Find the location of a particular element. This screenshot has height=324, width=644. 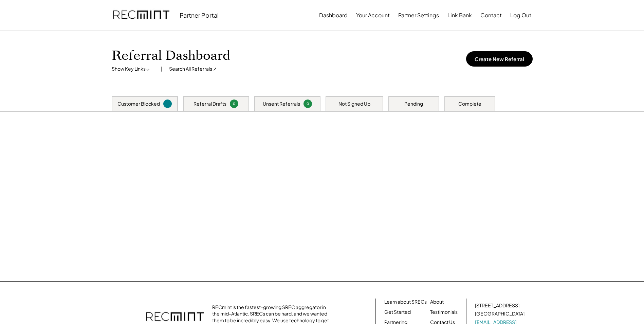

div: Not Signed Up is located at coordinates (354, 104).